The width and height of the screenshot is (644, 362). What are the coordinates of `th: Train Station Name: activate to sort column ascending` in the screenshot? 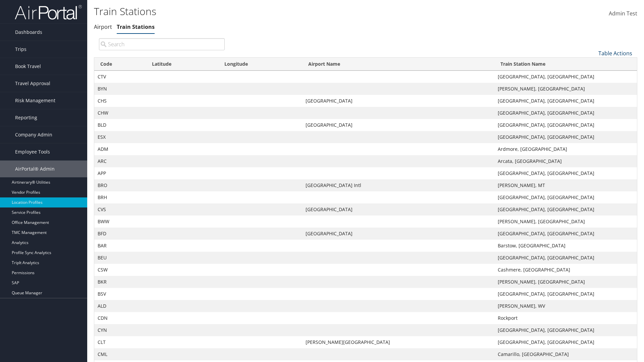 It's located at (566, 64).